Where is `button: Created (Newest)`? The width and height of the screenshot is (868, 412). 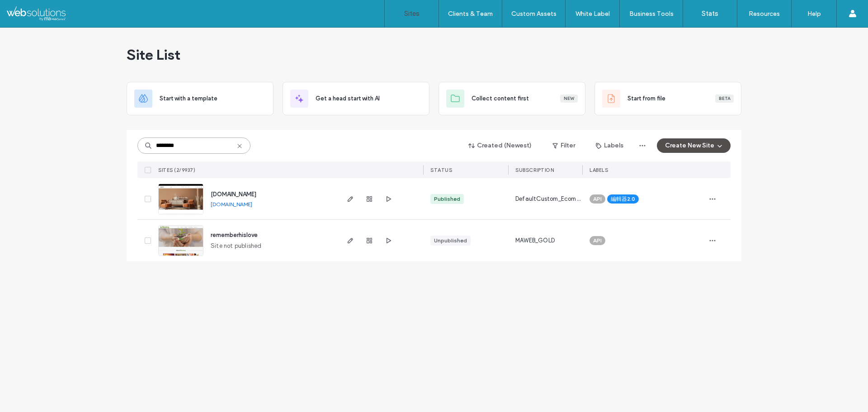
button: Created (Newest) is located at coordinates (500, 145).